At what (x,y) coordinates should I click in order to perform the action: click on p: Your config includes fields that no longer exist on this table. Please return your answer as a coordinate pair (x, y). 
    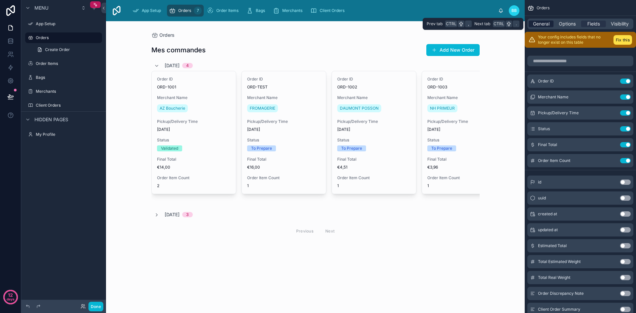
    Looking at the image, I should click on (575, 40).